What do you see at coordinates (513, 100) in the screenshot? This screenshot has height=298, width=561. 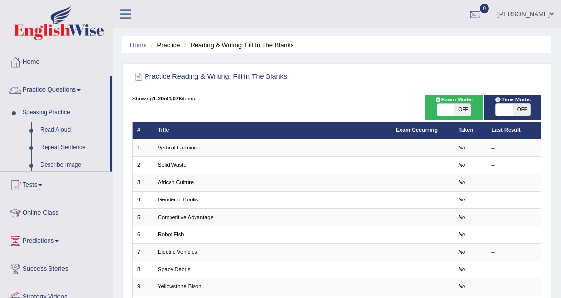 I see `span: Time Mode:` at bounding box center [513, 100].